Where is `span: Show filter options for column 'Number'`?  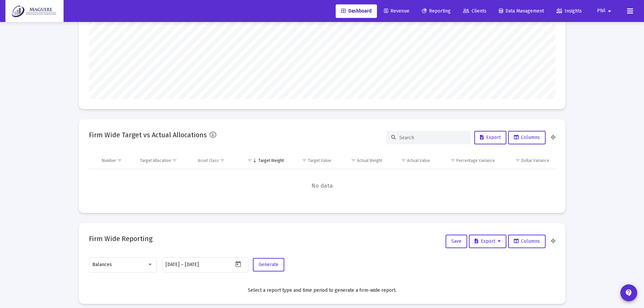
span: Show filter options for column 'Number' is located at coordinates (119, 160).